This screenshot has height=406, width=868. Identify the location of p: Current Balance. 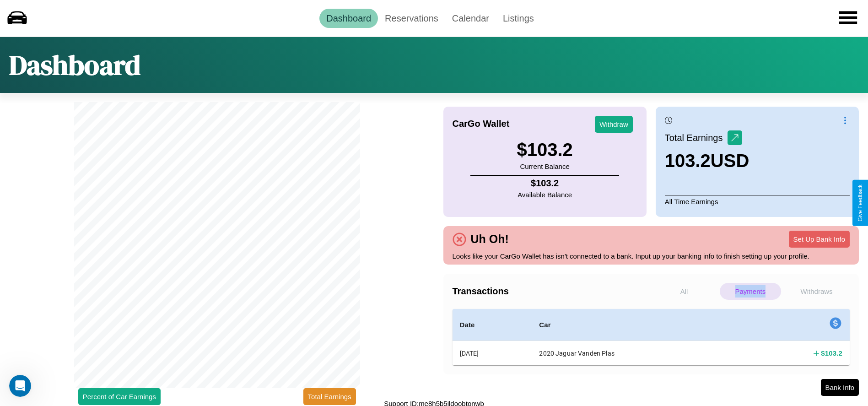
(544, 166).